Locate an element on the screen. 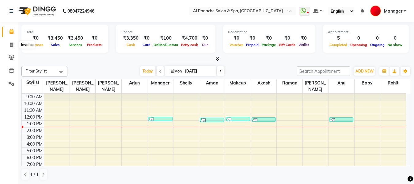  input: Search Appointment is located at coordinates (323, 71).